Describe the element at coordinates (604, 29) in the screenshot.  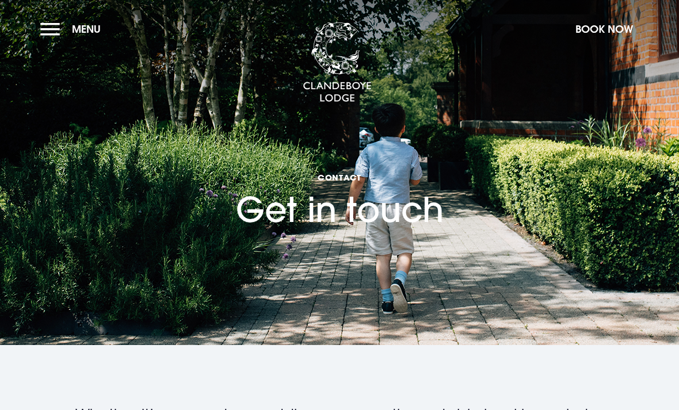
I see `button: Book Now` at that location.